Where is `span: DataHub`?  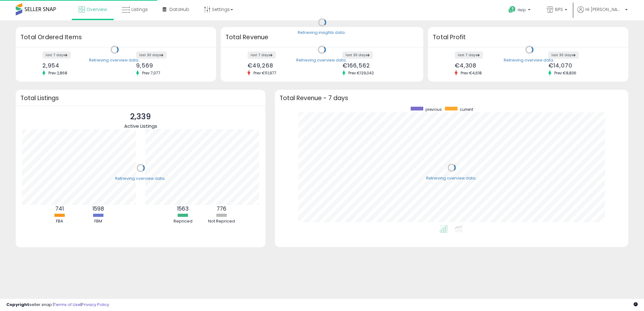 span: DataHub is located at coordinates (179, 10).